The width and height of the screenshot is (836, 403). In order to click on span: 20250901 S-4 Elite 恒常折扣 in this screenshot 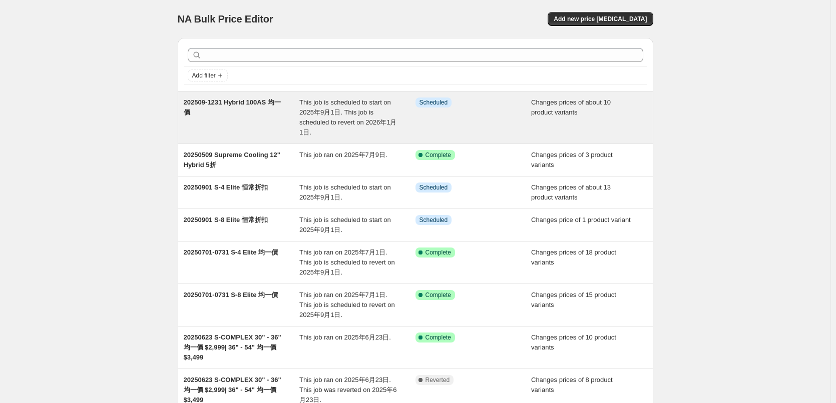, I will do `click(226, 187)`.